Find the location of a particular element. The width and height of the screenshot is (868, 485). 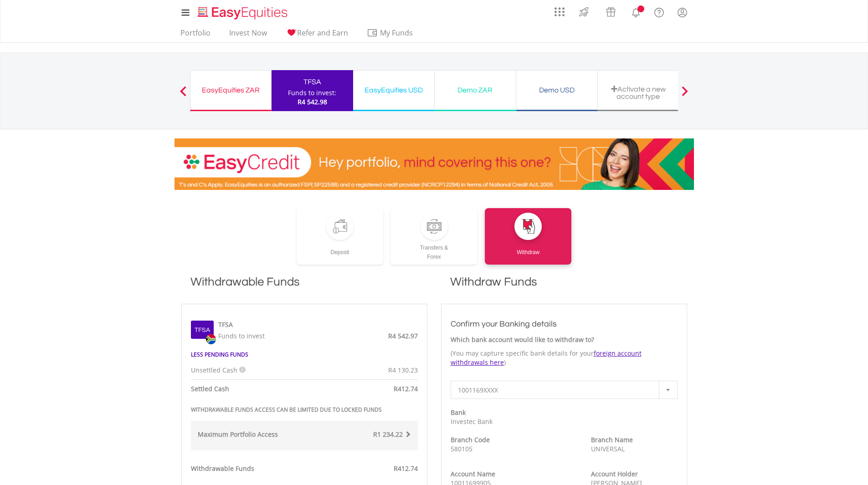

span: Refer and Earn is located at coordinates (322, 33).